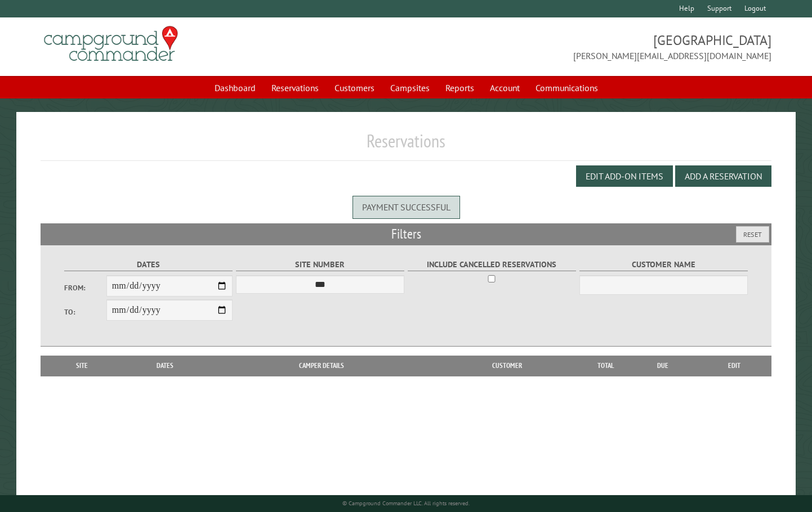  What do you see at coordinates (605, 366) in the screenshot?
I see `th: Total` at bounding box center [605, 366].